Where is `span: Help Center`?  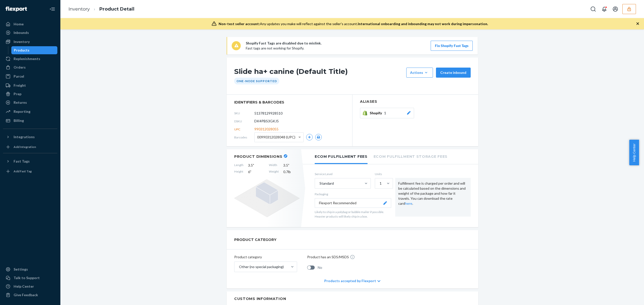
span: Help Center is located at coordinates (634, 152).